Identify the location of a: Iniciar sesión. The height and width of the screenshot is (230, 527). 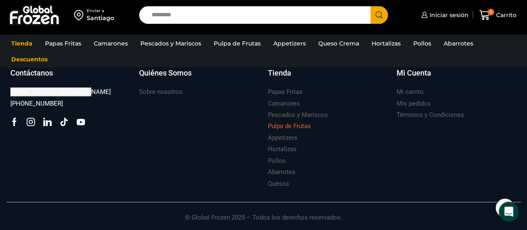
(444, 15).